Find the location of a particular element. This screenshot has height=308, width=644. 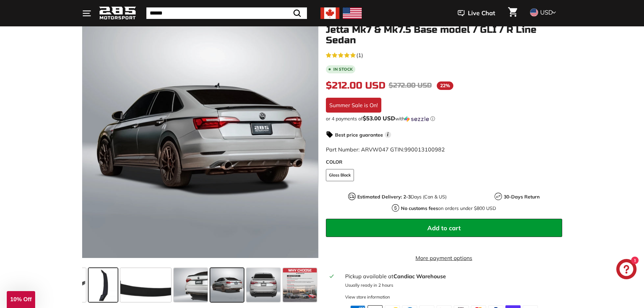

a: More payment options is located at coordinates (444, 258).